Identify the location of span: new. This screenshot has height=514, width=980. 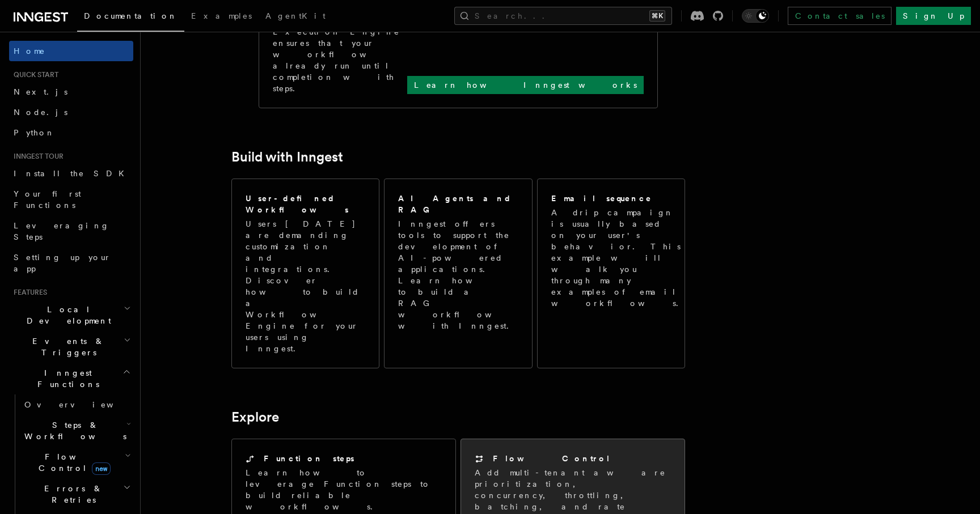
(101, 468).